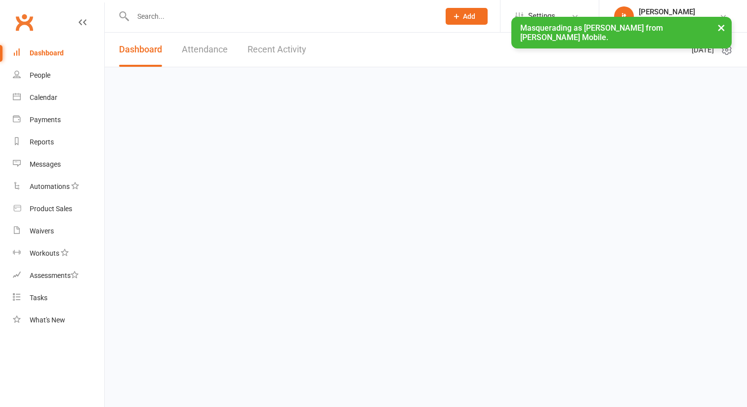 This screenshot has width=747, height=407. I want to click on a: Assessments, so click(58, 275).